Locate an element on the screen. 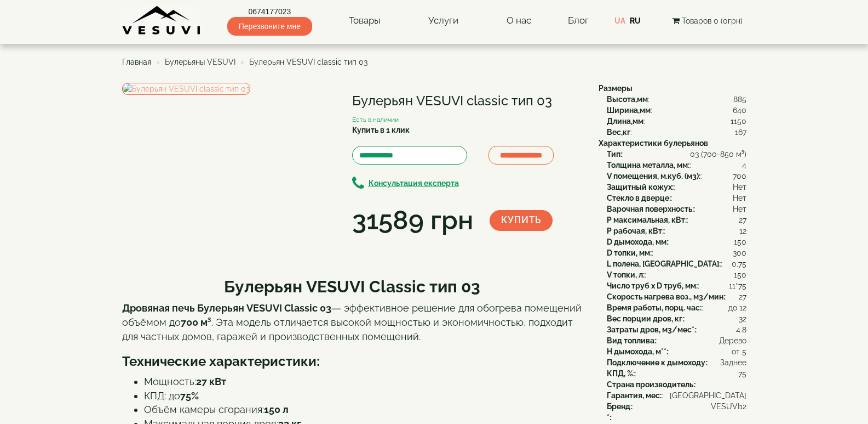 Image resolution: width=868 pixels, height=424 pixels. button: Товаров 0 (0грн) is located at coordinates (707, 21).